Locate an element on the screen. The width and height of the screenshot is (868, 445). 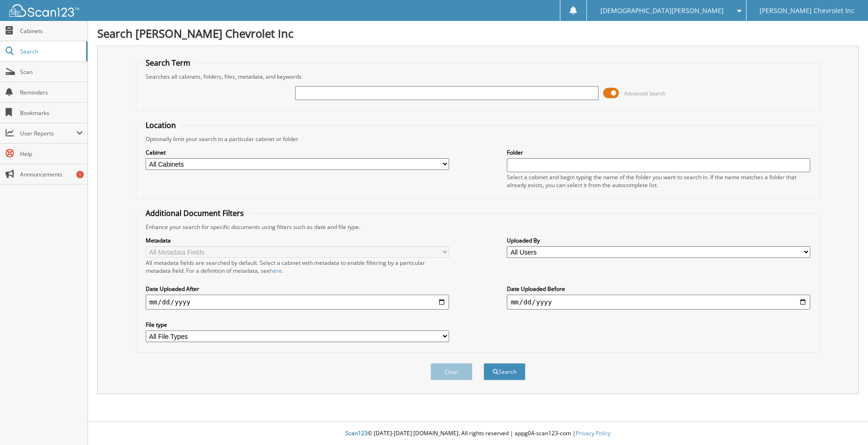
label: Date Uploaded After is located at coordinates (297, 289).